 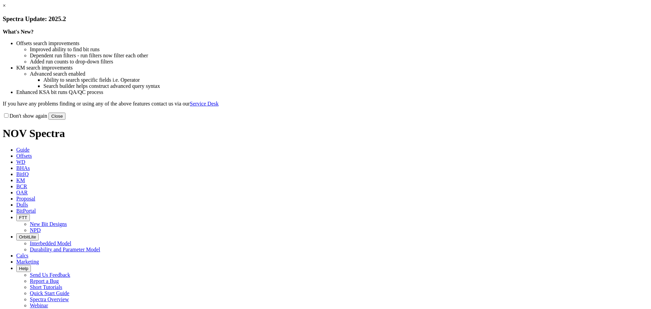 What do you see at coordinates (339, 56) in the screenshot?
I see `li: Dependent run filters - run filters now filter each other` at bounding box center [339, 56].